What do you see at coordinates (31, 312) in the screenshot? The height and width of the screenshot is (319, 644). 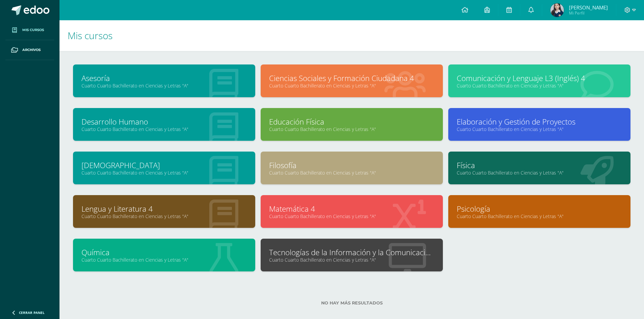 I see `span: Cerrar panel` at bounding box center [31, 312].